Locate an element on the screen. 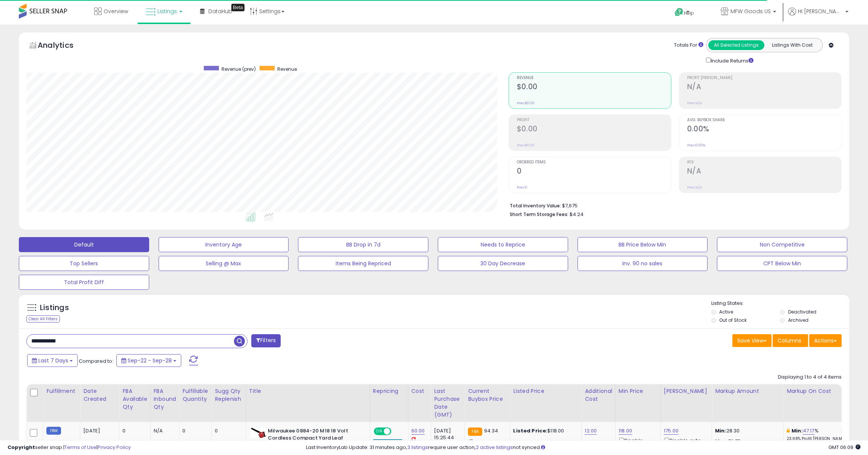  div: Fulfillable Quantity is located at coordinates (195, 396).